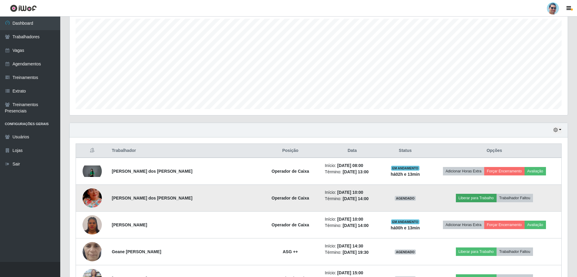 The width and height of the screenshot is (577, 277). What do you see at coordinates (290, 151) in the screenshot?
I see `th: Posição` at bounding box center [290, 151].